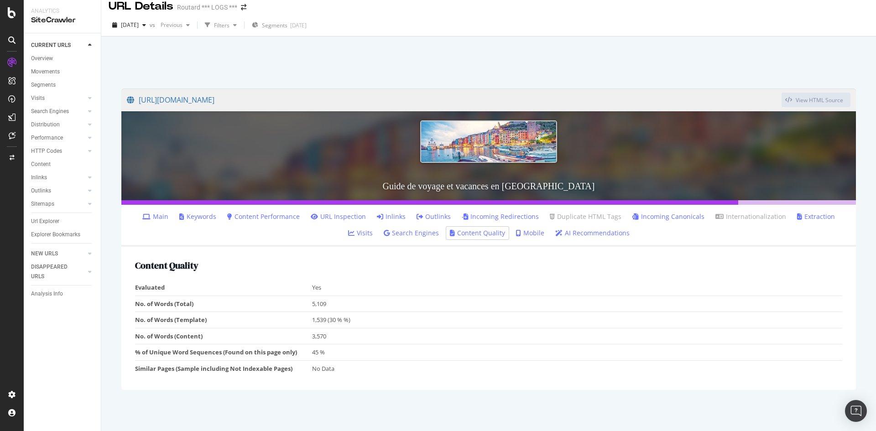 This screenshot has width=876, height=431. I want to click on a: Content Quality, so click(477, 233).